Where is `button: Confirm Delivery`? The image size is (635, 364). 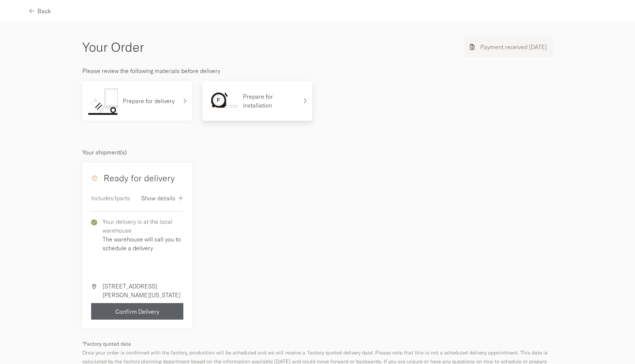 button: Confirm Delivery is located at coordinates (137, 311).